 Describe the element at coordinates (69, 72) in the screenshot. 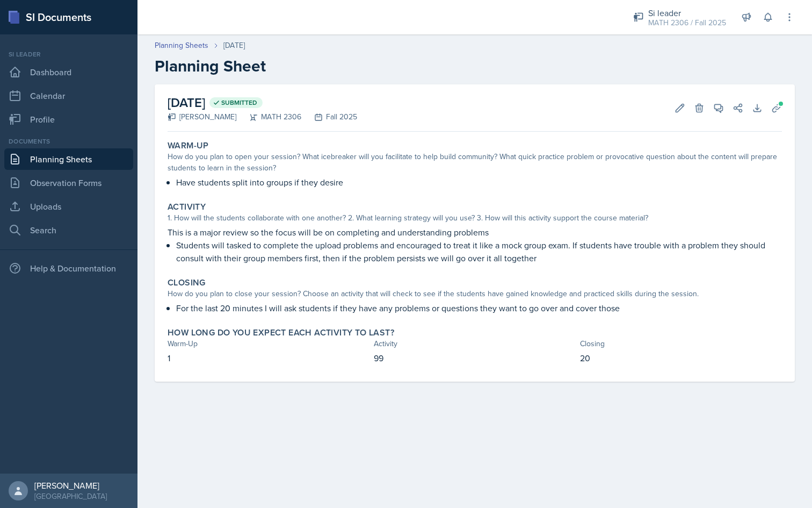

I see `a: Dashboard` at that location.